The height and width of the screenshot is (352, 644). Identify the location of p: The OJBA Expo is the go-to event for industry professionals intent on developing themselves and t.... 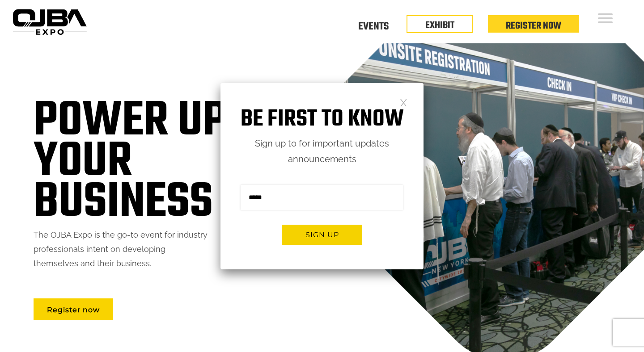
(131, 249).